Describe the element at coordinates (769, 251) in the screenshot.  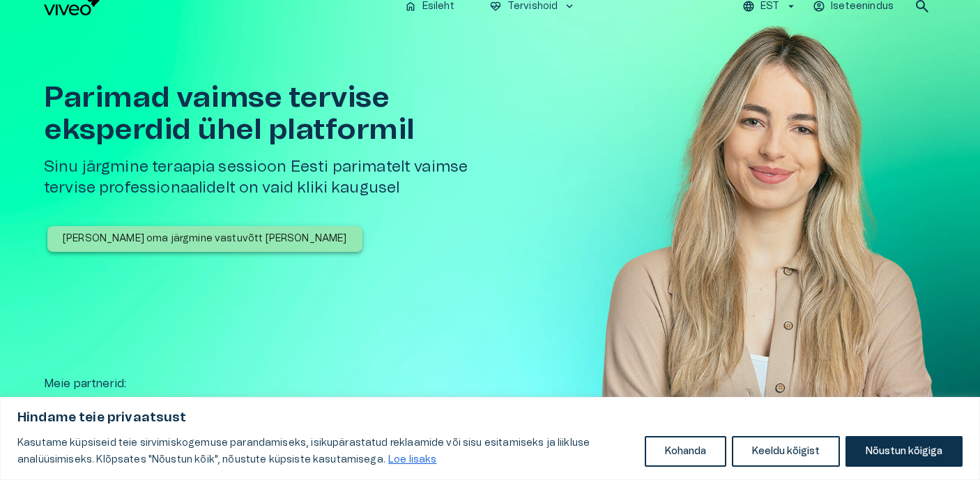
I see `img: Woman smiling` at that location.